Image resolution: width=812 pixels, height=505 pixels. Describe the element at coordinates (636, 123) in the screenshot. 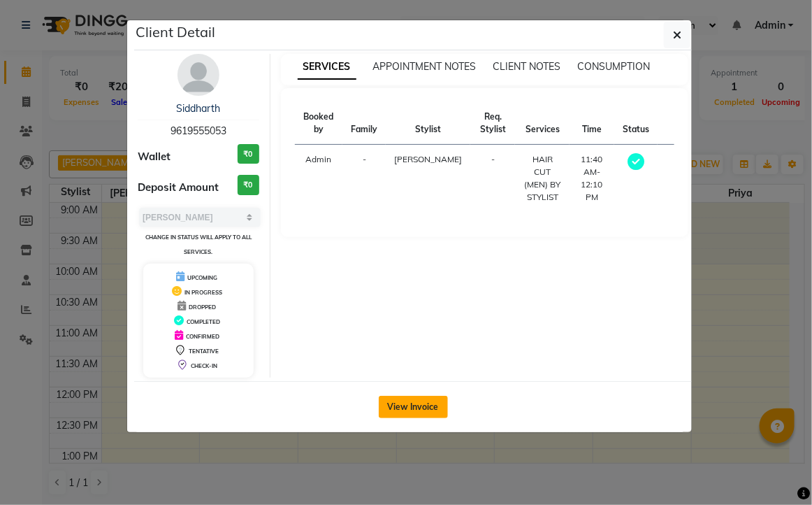

I see `th: Status` at that location.